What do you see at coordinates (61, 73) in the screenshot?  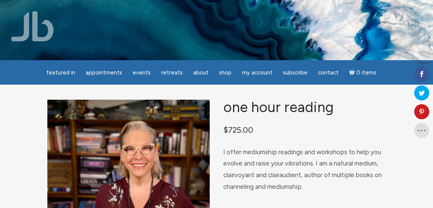 I see `a: featured in` at bounding box center [61, 73].